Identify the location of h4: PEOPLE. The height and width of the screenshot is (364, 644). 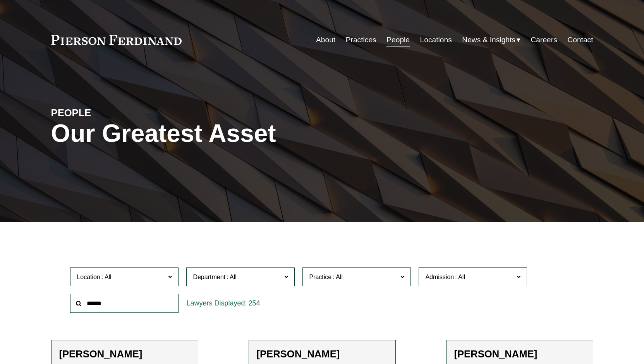
(119, 113).